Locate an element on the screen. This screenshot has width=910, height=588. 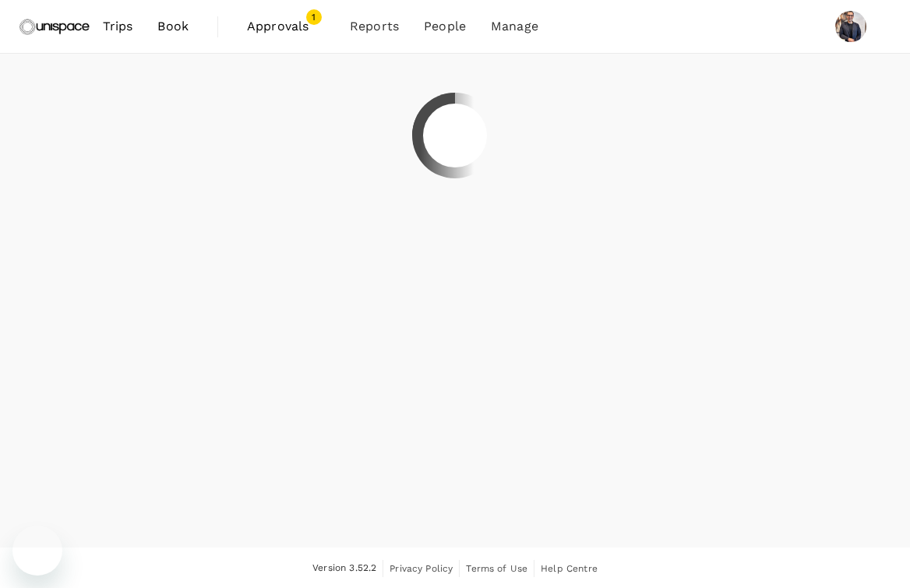
a: Terms of Use is located at coordinates (496, 569).